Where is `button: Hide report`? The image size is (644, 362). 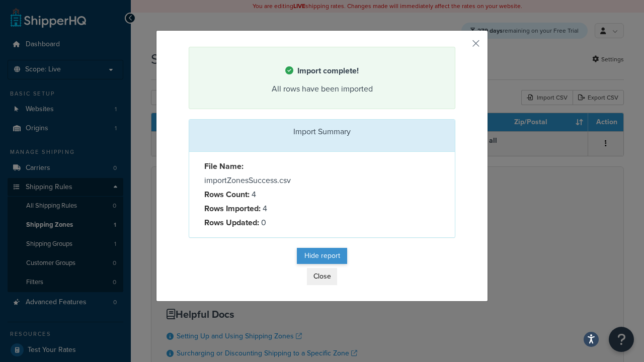 button: Hide report is located at coordinates (322, 256).